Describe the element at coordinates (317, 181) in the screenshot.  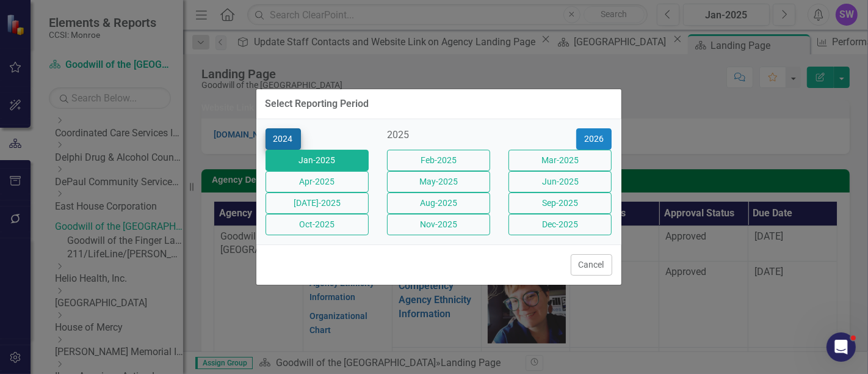
I see `button: Apr-2025` at that location.